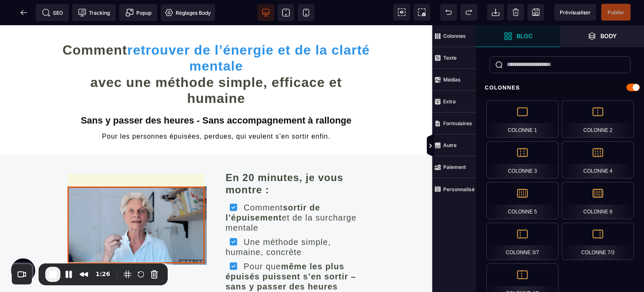 The image size is (644, 292). I want to click on text: Pour les personnes épuisées, perdues, qui veulent s’en sortir enfin., so click(216, 111).